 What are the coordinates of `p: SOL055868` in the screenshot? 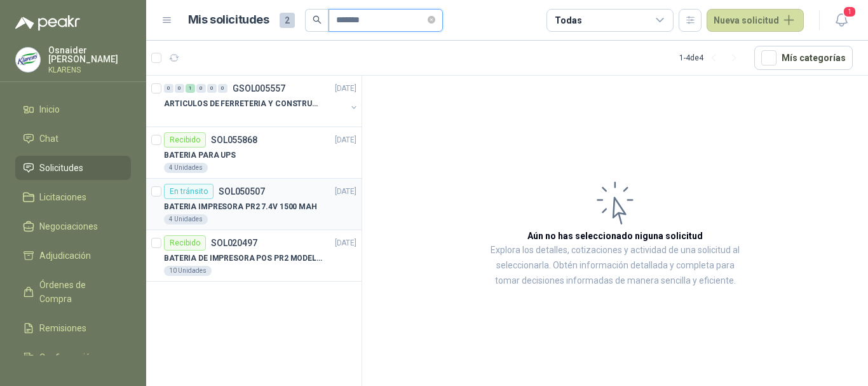 It's located at (234, 140).